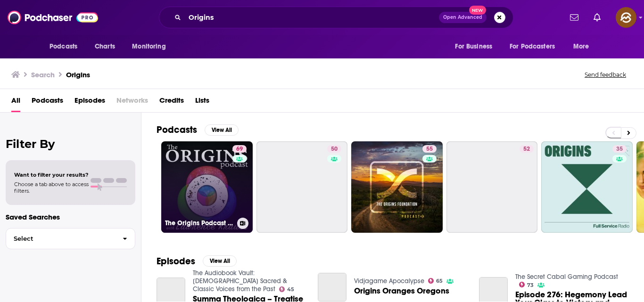 This screenshot has width=644, height=302. I want to click on span: Origins Oranges Oregons, so click(401, 290).